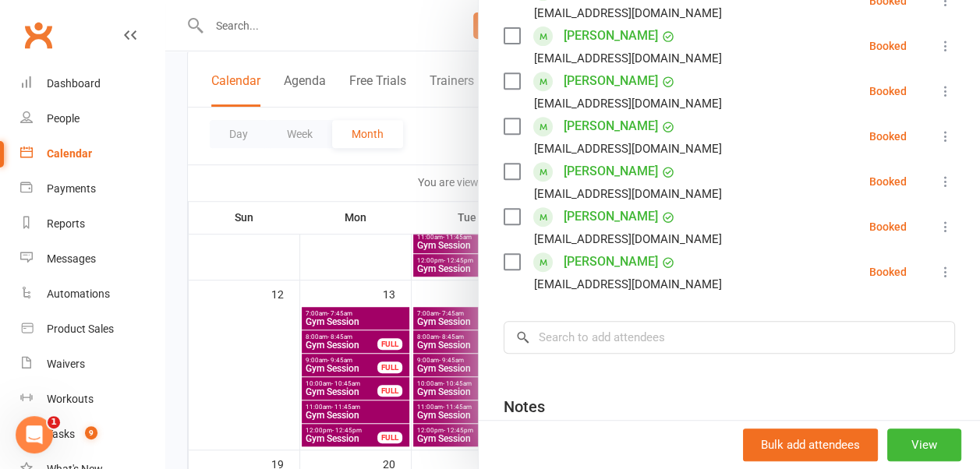 Image resolution: width=980 pixels, height=469 pixels. What do you see at coordinates (69, 153) in the screenshot?
I see `div: Calendar` at bounding box center [69, 153].